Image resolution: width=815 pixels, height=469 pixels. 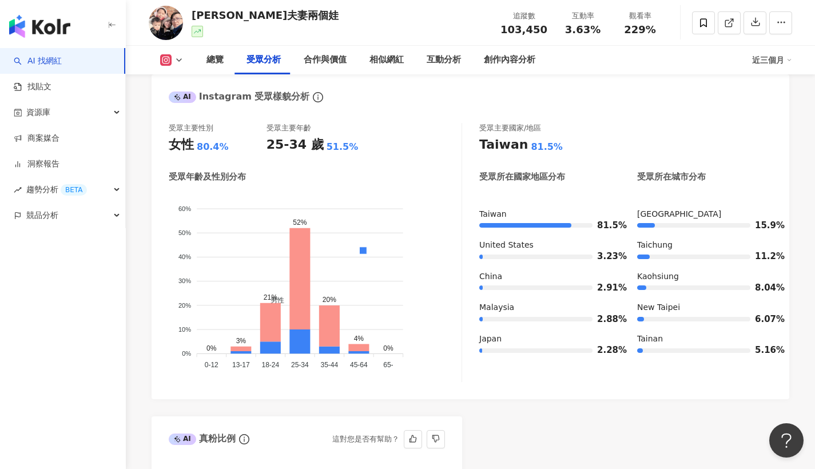 What do you see at coordinates (444, 60) in the screenshot?
I see `div: 互動分析` at bounding box center [444, 60].